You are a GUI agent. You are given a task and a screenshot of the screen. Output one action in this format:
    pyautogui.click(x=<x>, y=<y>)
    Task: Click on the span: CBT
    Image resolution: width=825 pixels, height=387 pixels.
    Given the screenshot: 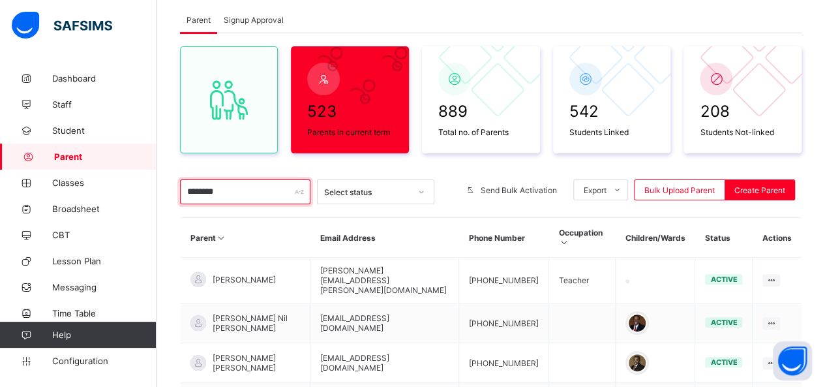 What is the action you would take?
    pyautogui.click(x=104, y=235)
    